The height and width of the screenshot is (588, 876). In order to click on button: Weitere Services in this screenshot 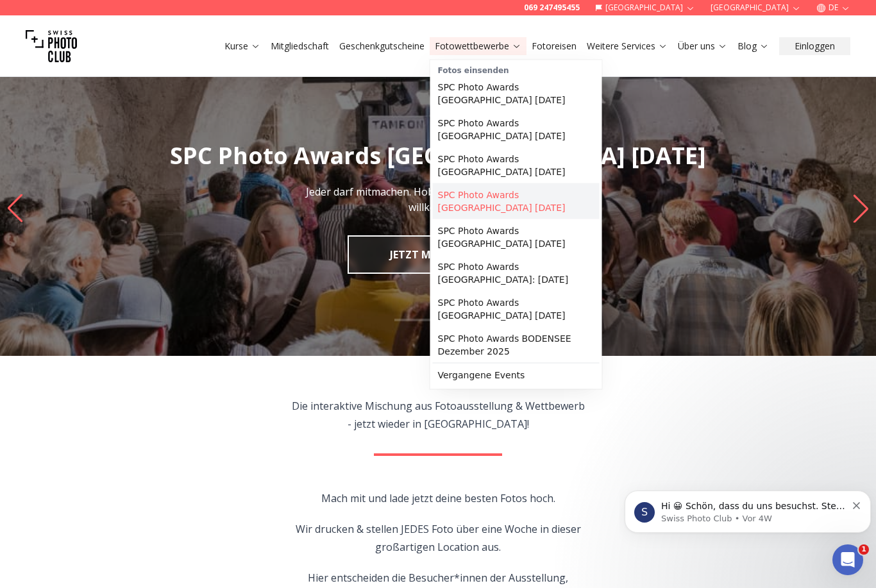, I will do `click(627, 46)`.